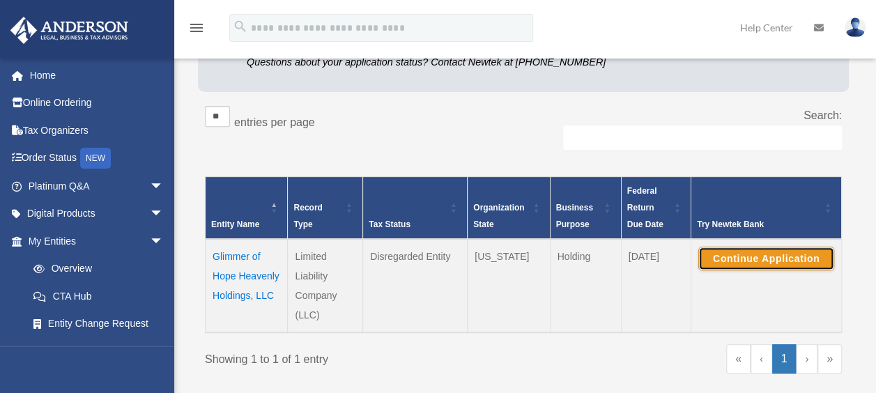  What do you see at coordinates (95, 269) in the screenshot?
I see `a: Overview` at bounding box center [95, 269].